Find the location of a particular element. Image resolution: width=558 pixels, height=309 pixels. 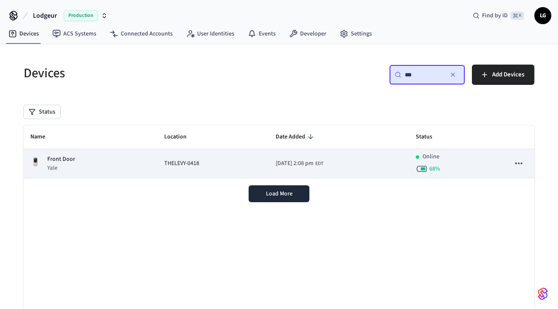

p: Front Door is located at coordinates (61, 159).